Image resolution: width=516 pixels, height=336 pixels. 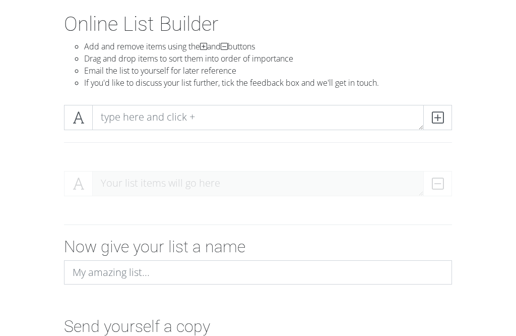 I want to click on h2: Now give your list a name, so click(x=258, y=247).